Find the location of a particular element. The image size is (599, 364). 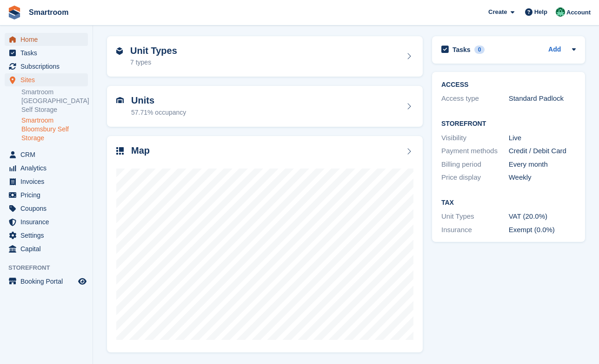

a: Preview store is located at coordinates (82, 281).